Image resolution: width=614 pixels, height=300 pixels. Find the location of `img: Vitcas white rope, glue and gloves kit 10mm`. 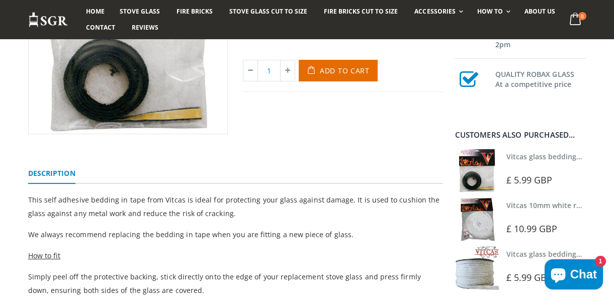

img: Vitcas white rope, glue and gloves kit 10mm is located at coordinates (476, 219).